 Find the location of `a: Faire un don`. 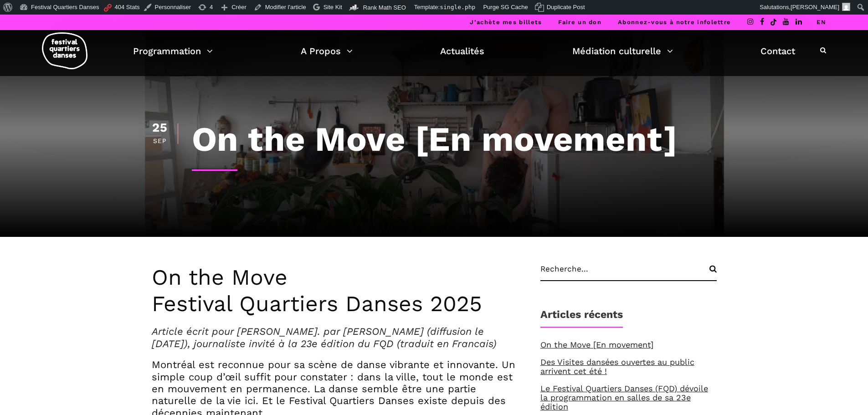

a: Faire un don is located at coordinates (579, 22).